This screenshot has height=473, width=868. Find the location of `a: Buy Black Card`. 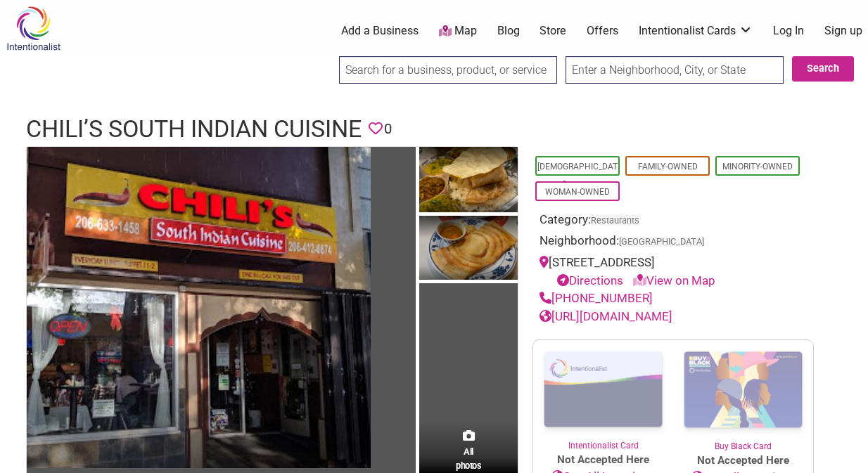

a: Buy Black Card is located at coordinates (743, 396).